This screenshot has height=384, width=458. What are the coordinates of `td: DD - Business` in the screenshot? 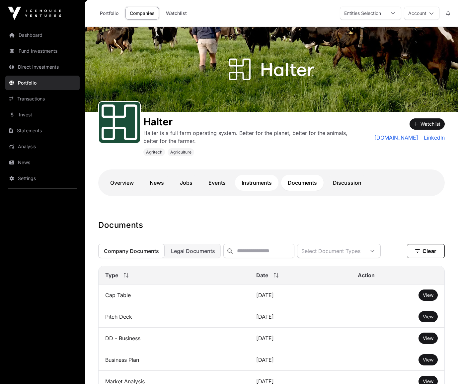 It's located at (174, 338).